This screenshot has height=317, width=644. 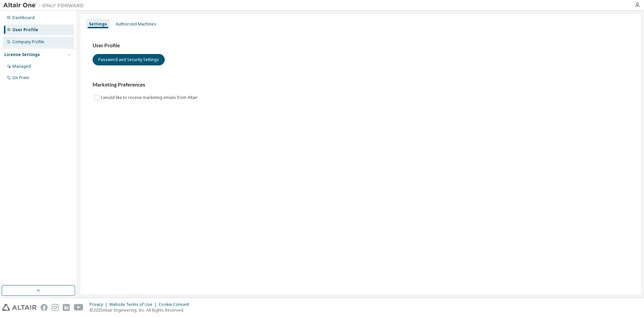 I want to click on img: Altair One, so click(x=45, y=5).